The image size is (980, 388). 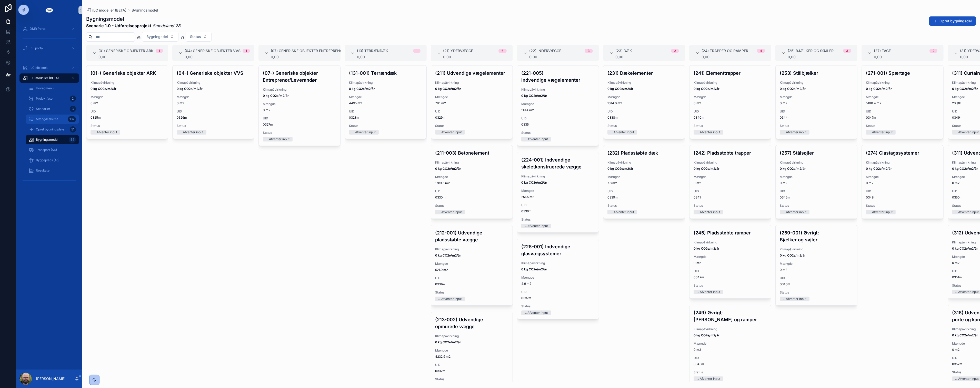 I want to click on a: iBL portal, so click(x=49, y=48).